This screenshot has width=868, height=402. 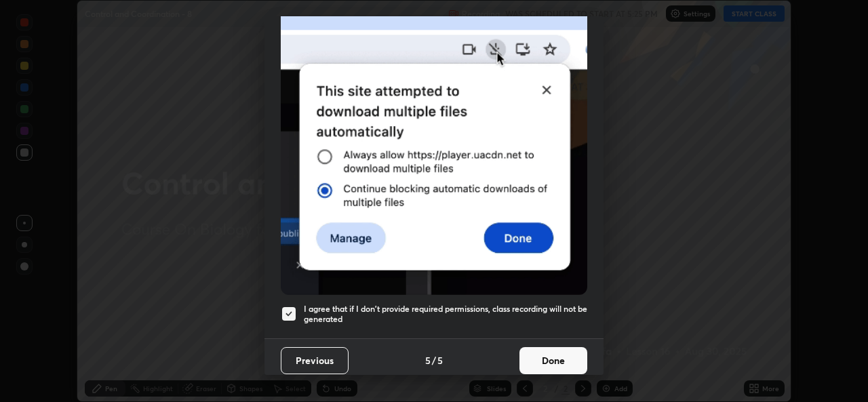 What do you see at coordinates (554, 360) in the screenshot?
I see `button: Done` at bounding box center [554, 360].